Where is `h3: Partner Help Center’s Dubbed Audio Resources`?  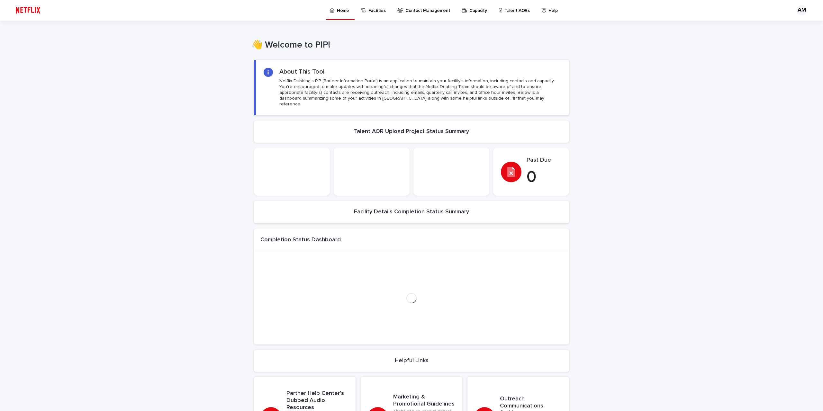 h3: Partner Help Center’s Dubbed Audio Resources is located at coordinates (318, 400).